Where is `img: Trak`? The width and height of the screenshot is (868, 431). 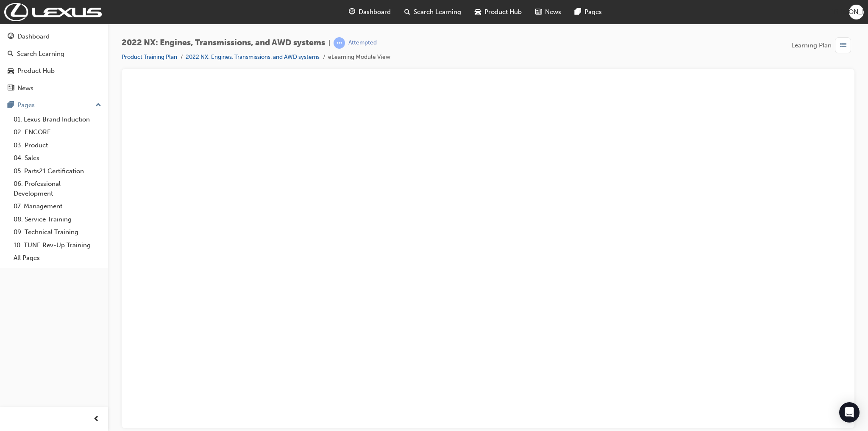 img: Trak is located at coordinates (53, 12).